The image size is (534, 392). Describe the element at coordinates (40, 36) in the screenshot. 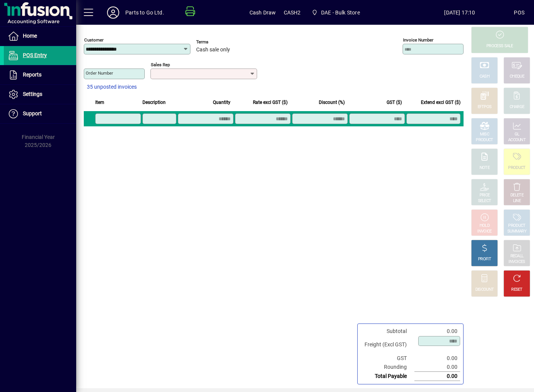

I see `a: Home` at that location.